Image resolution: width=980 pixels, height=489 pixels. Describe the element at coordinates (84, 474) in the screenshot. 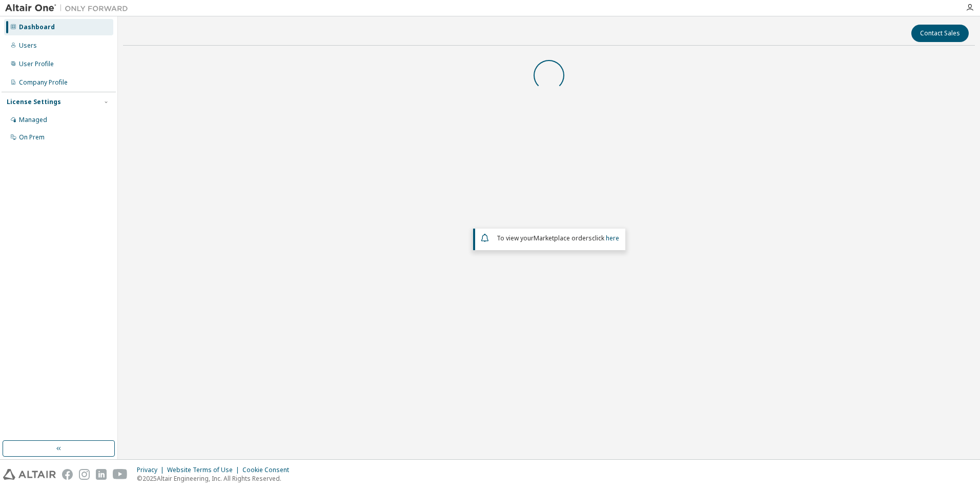

I see `img: instagram.svg` at that location.